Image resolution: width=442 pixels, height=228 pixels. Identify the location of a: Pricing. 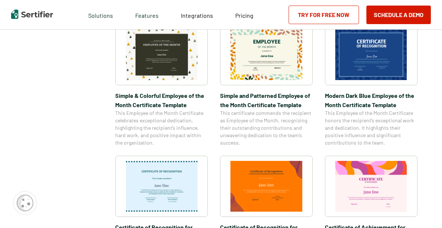
(244, 14).